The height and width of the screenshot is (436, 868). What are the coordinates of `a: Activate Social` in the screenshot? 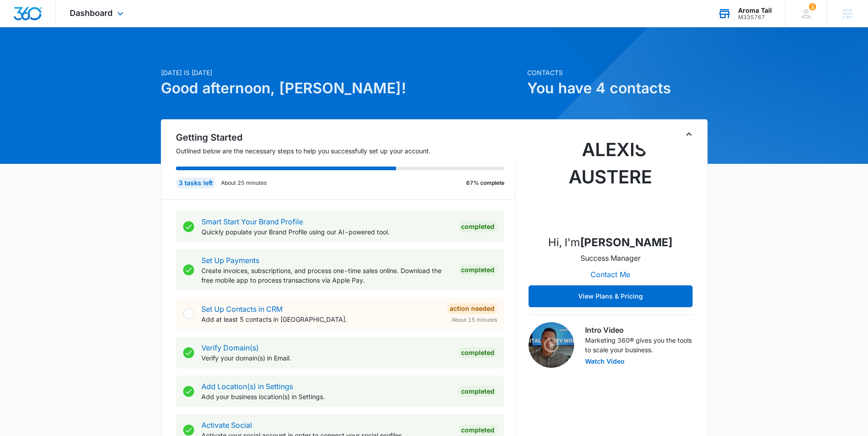 It's located at (226, 425).